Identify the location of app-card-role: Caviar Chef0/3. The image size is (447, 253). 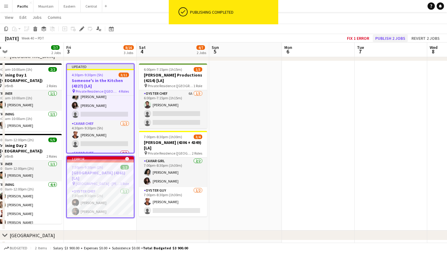
(100, 169).